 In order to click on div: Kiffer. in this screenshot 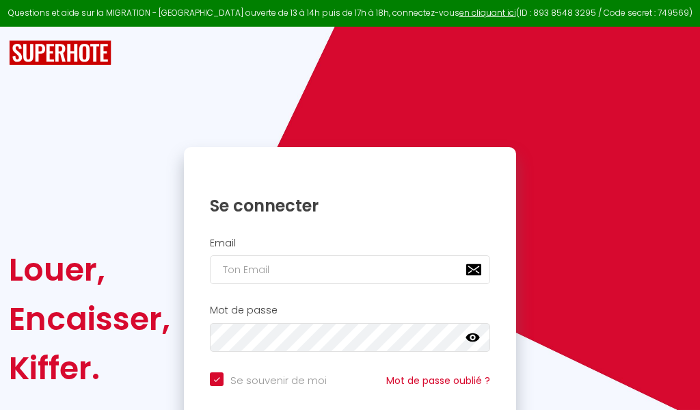, I will do `click(90, 368)`.